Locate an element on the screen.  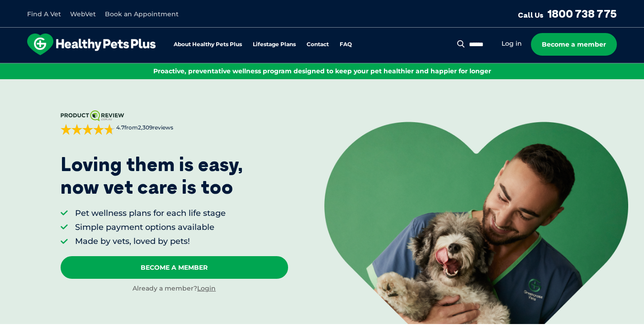
p: Loving them is easy, now vet care is too is located at coordinates (152, 175).